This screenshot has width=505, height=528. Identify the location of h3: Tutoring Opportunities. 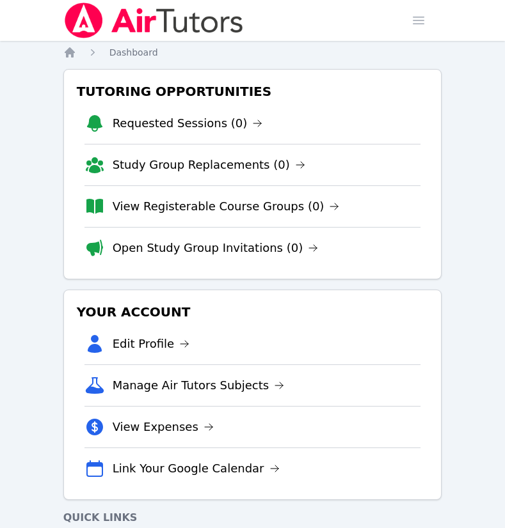
(253, 91).